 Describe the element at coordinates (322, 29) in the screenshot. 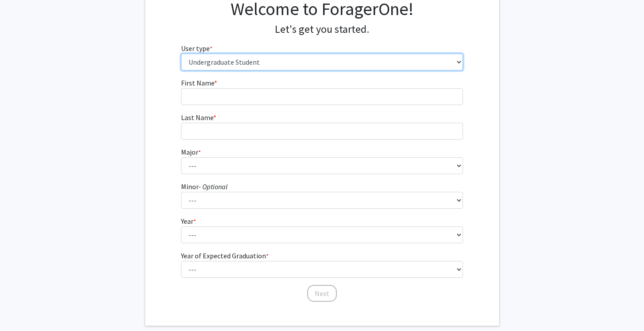

I see `h4: Let's get you started.` at that location.